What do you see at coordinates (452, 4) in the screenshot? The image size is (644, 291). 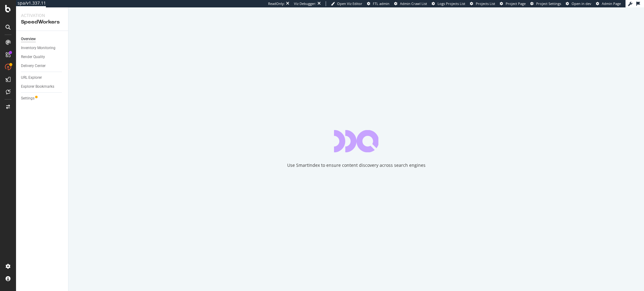 I see `span: Logs Projects List` at bounding box center [452, 4].